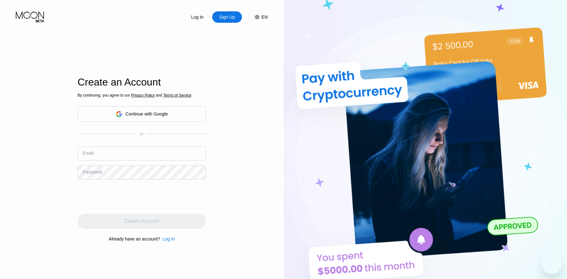 Image resolution: width=567 pixels, height=279 pixels. I want to click on div: Password, so click(92, 172).